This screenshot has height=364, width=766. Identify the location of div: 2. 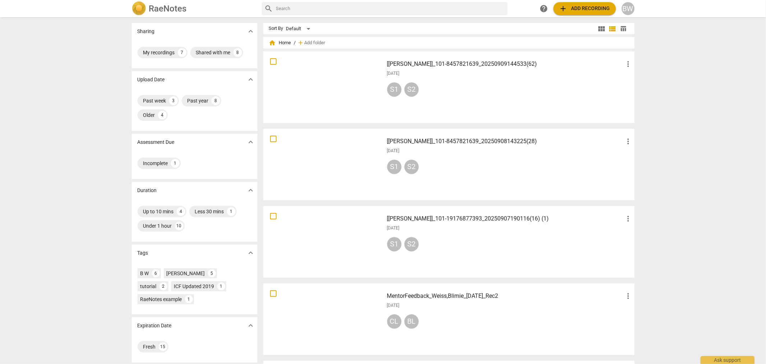
(163, 286).